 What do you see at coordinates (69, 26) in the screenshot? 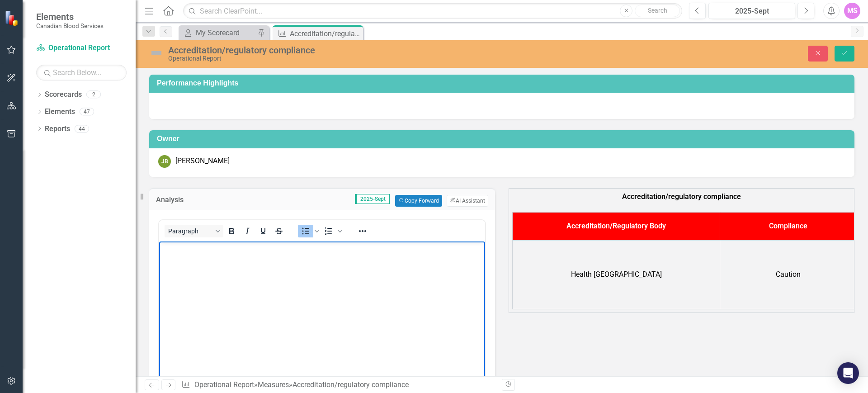
I see `small: Canadian Blood Services` at bounding box center [69, 26].